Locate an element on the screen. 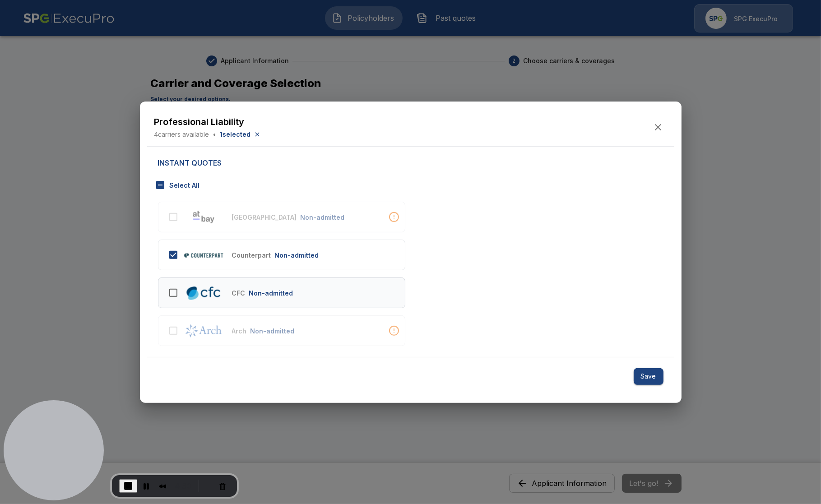  img: Counterpart is located at coordinates (204, 255).